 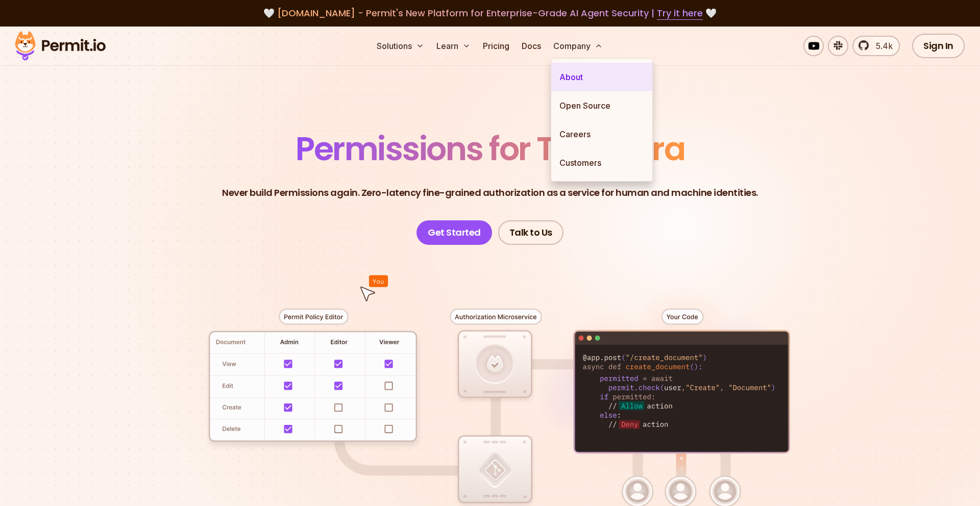 What do you see at coordinates (578, 46) in the screenshot?
I see `button: Company` at bounding box center [578, 46].